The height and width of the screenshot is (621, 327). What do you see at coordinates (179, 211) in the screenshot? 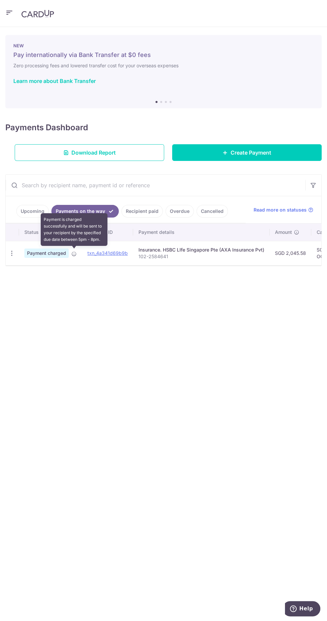
I see `a: Overdue` at bounding box center [179, 211].